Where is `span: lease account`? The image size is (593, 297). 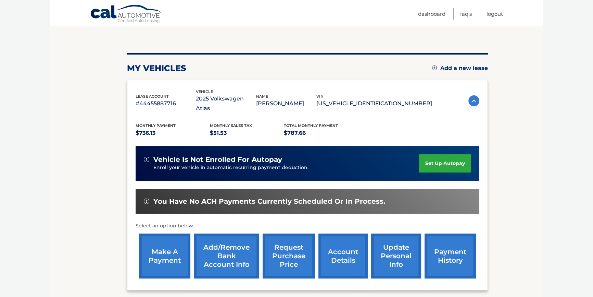 span: lease account is located at coordinates (152, 96).